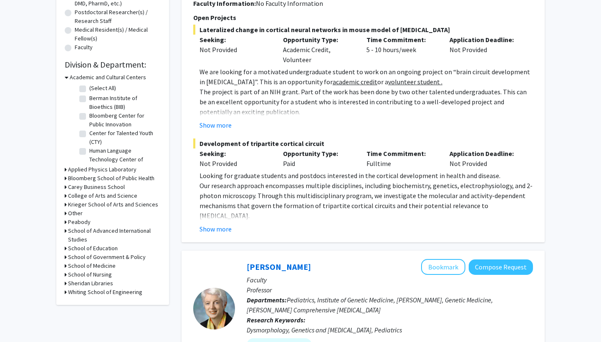 The height and width of the screenshot is (342, 601). Describe the element at coordinates (92, 266) in the screenshot. I see `h3: School of Medicine` at that location.